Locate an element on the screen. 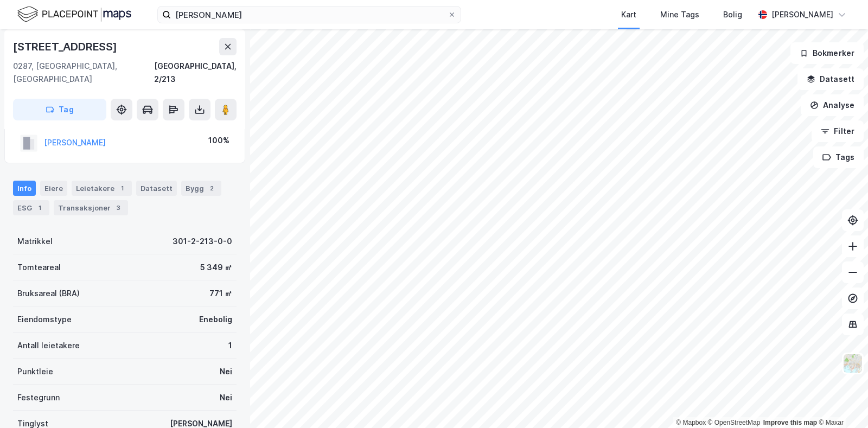 The height and width of the screenshot is (428, 868). button: Tags is located at coordinates (838, 157).